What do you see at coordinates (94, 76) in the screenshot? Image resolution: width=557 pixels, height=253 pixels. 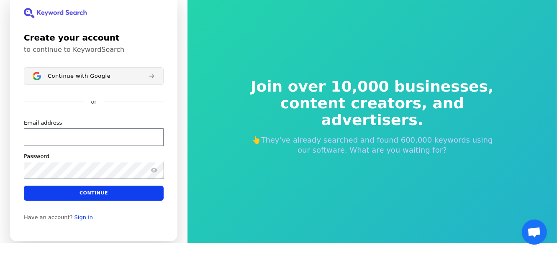 I see `button: Sign in with GoogleContinue with Google` at bounding box center [94, 76].